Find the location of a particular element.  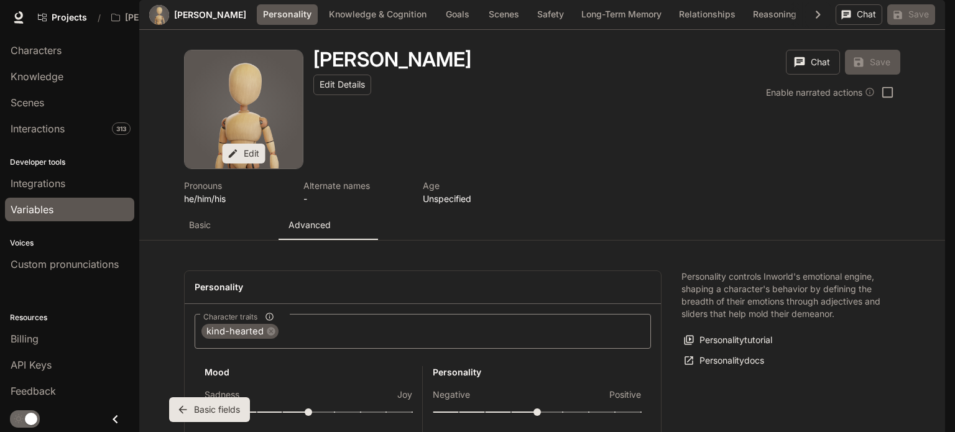

button: Long-Term Memory is located at coordinates (621, 14).